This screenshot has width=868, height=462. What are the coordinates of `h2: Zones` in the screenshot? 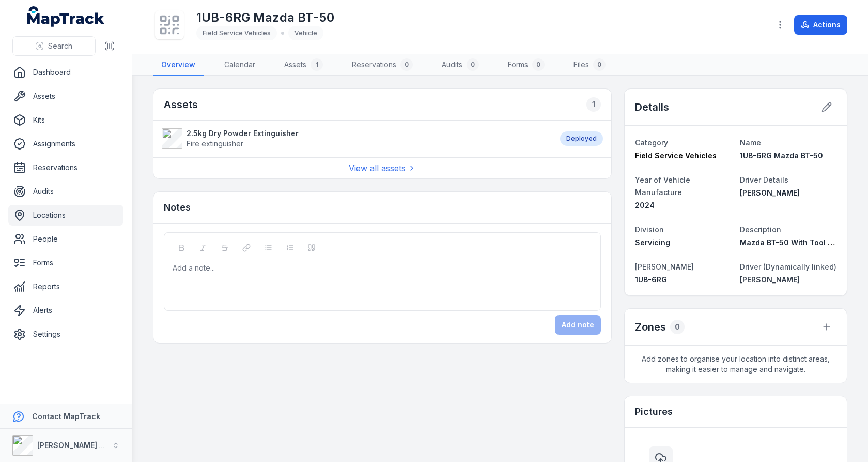 It's located at (651, 327).